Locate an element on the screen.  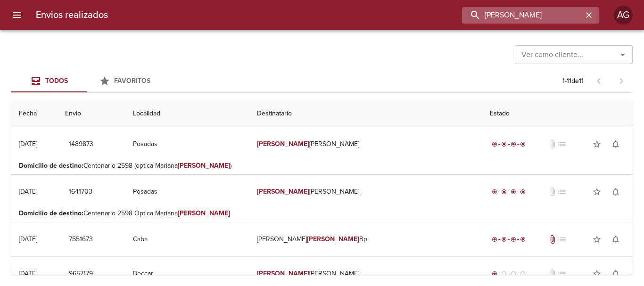
span: 9657179 is located at coordinates (81, 274).